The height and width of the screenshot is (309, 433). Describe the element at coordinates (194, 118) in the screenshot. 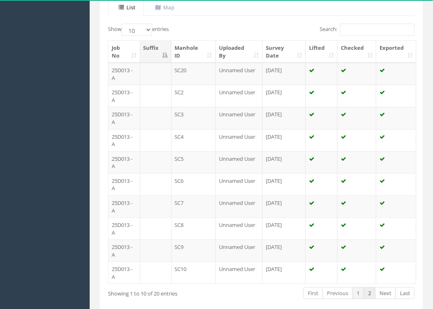

I see `td: SC3` at that location.